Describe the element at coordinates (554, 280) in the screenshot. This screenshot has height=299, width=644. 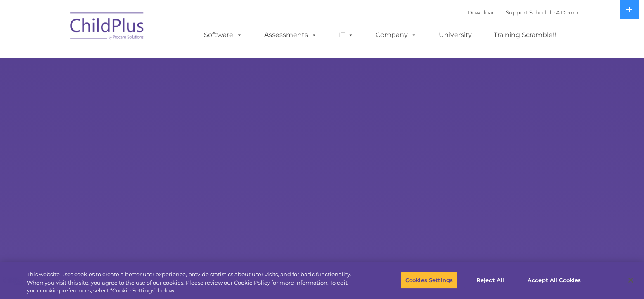
I see `button: Accept All Cookies` at that location.